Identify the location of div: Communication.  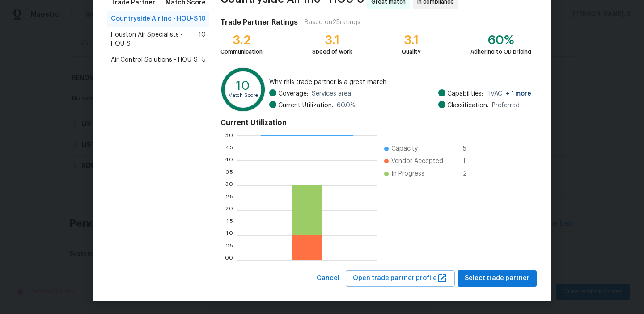
(242, 52).